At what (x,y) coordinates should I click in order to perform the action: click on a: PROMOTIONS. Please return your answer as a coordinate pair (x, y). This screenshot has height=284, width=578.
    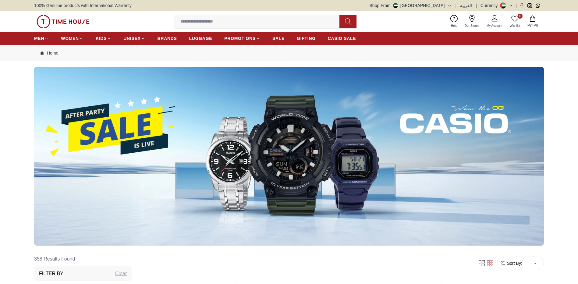
    Looking at the image, I should click on (242, 38).